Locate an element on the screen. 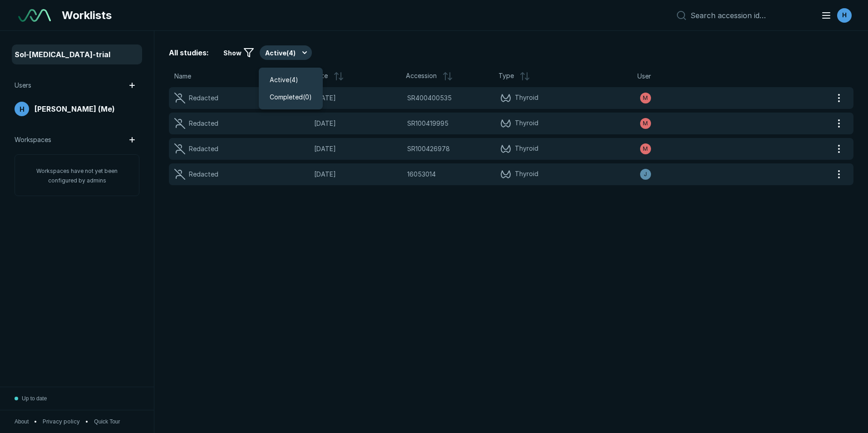  a: See-Mode Logo is located at coordinates (35, 15).